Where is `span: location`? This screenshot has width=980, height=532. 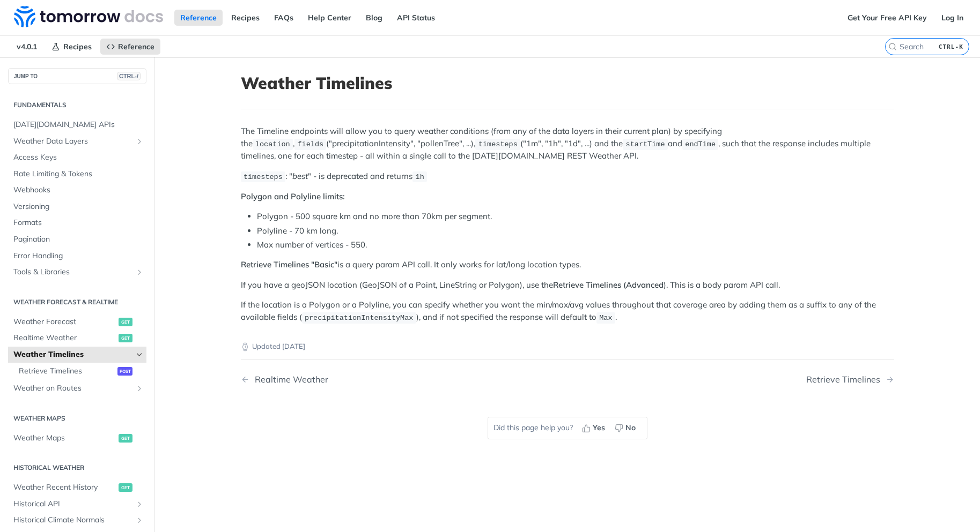 span: location is located at coordinates (272, 144).